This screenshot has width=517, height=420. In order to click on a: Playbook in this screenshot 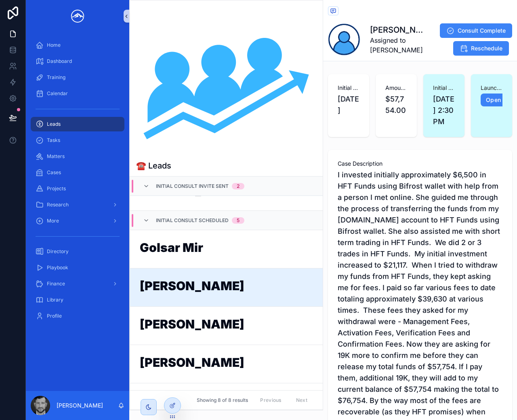, I will do `click(77, 268)`.